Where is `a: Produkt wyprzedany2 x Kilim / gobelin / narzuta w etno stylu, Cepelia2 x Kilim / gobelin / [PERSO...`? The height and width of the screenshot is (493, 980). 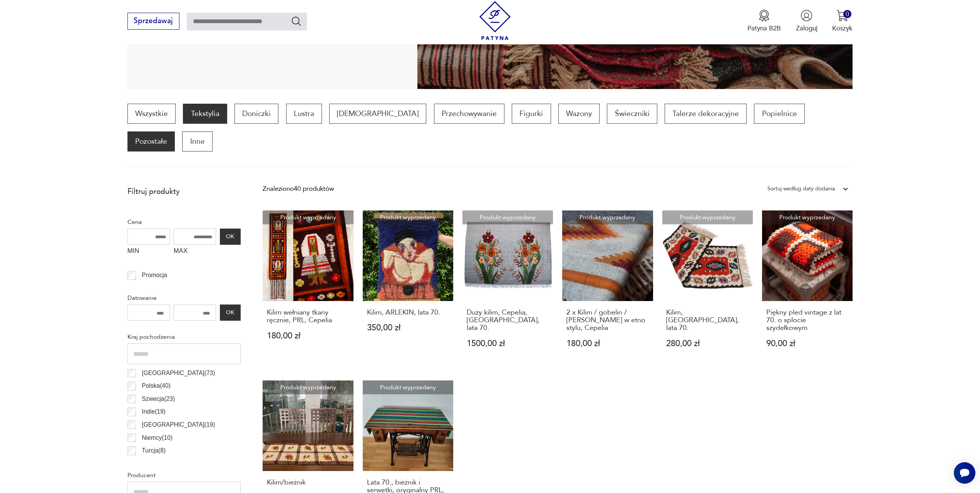
a: Produkt wyprzedany2 x Kilim / gobelin / narzuta w etno stylu, Cepelia2 x Kilim / gobelin / [PERSO... is located at coordinates (607, 288).